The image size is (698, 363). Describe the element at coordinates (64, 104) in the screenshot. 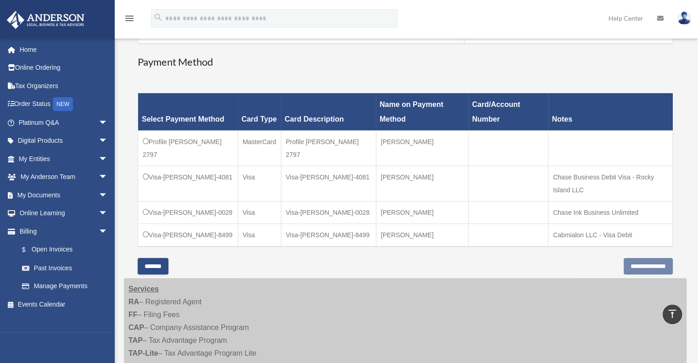

I see `a: Order StatusNEW` at that location.